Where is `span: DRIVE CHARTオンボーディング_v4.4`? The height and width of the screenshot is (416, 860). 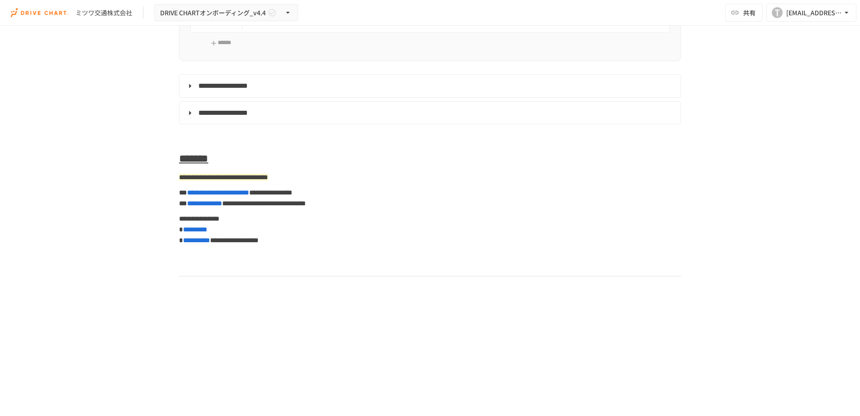 span: DRIVE CHARTオンボーディング_v4.4 is located at coordinates (213, 13).